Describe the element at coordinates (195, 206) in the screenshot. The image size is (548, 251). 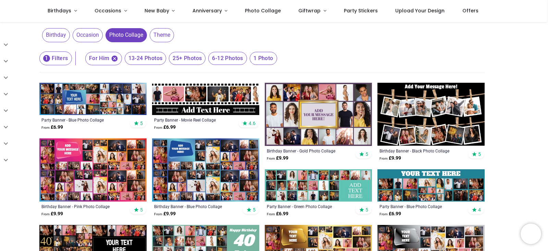
I see `div: Birthday Banner - Blue Photo Collage` at that location.